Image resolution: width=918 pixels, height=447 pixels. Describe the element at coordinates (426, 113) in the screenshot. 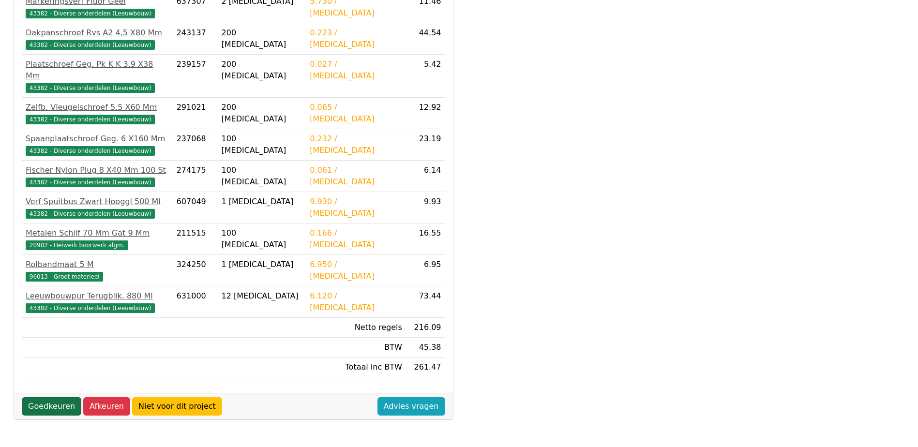

I see `td: 12.92` at that location.